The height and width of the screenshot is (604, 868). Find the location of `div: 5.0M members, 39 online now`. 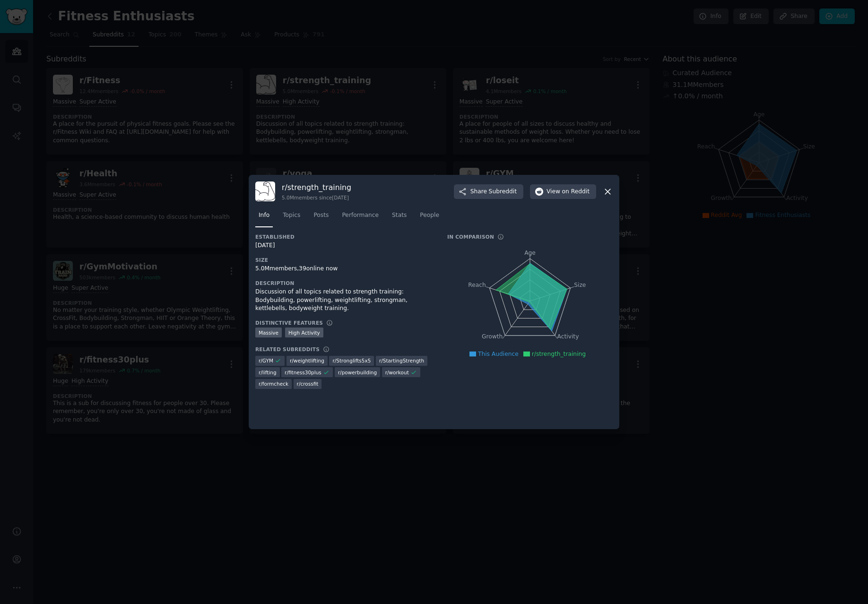

div: 5.0M members, 39 online now is located at coordinates (344, 269).